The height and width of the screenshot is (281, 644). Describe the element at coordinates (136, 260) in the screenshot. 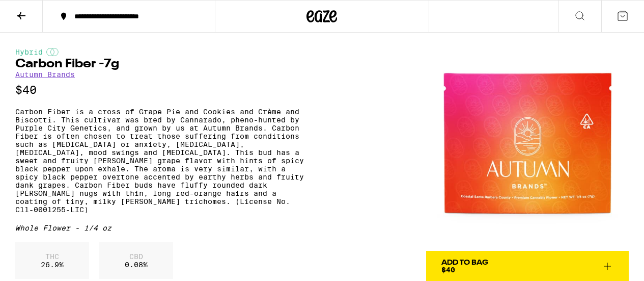

I see `div: 0.08 %` at that location.